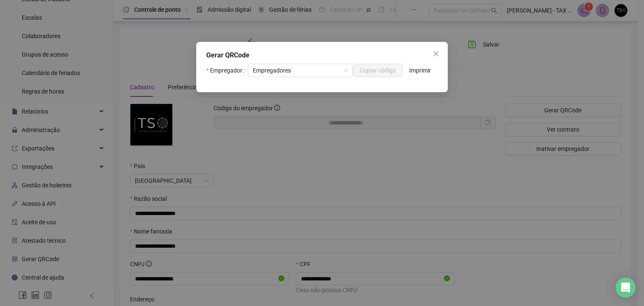 The width and height of the screenshot is (644, 306). What do you see at coordinates (436, 54) in the screenshot?
I see `span: close` at bounding box center [436, 54].